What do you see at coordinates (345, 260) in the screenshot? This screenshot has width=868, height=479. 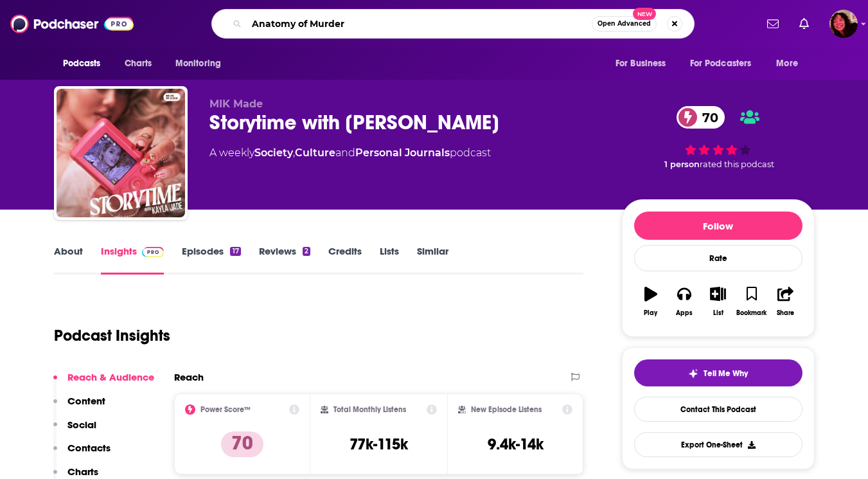 I see `a: Credits` at bounding box center [345, 260].